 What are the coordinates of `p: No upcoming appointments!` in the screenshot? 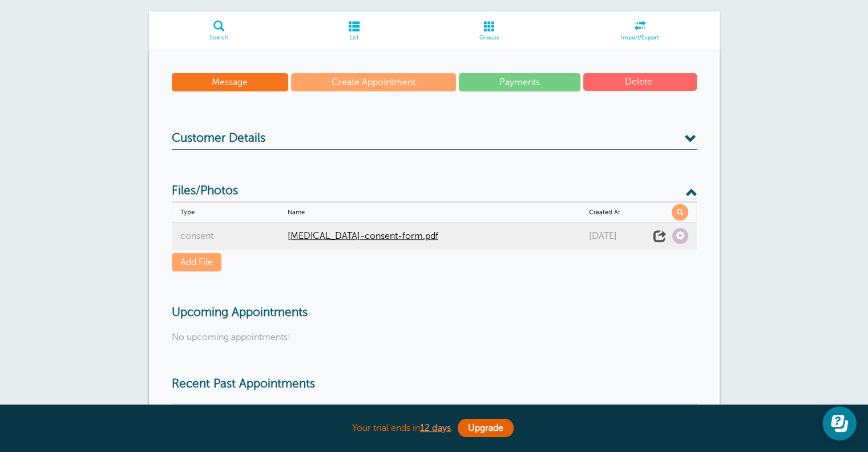 It's located at (434, 337).